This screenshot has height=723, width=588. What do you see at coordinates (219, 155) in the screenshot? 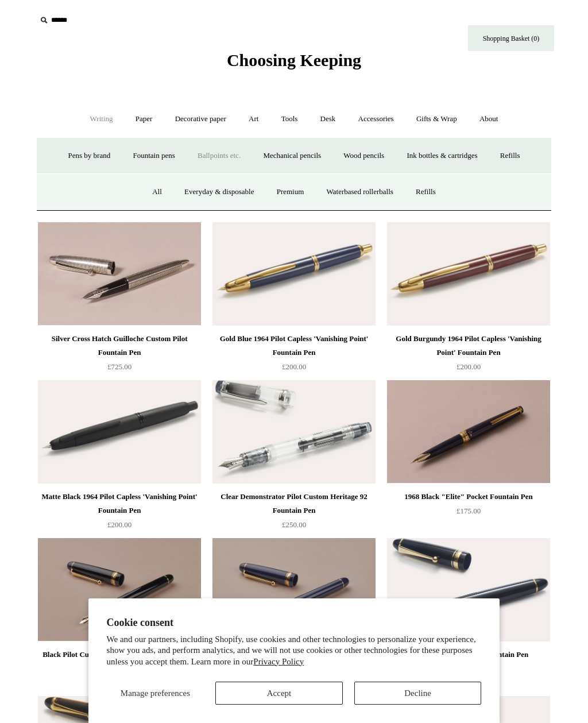
I see `a: Ballpoints etc.` at bounding box center [219, 155].